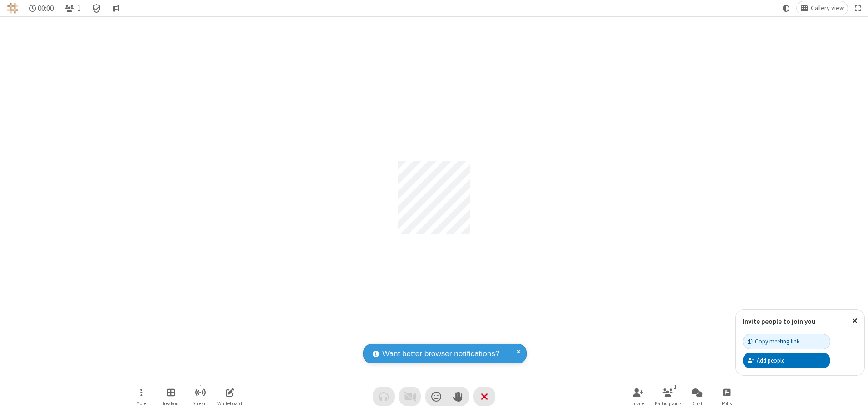 The height and width of the screenshot is (413, 868). Describe the element at coordinates (79, 8) in the screenshot. I see `span: 1` at that location.